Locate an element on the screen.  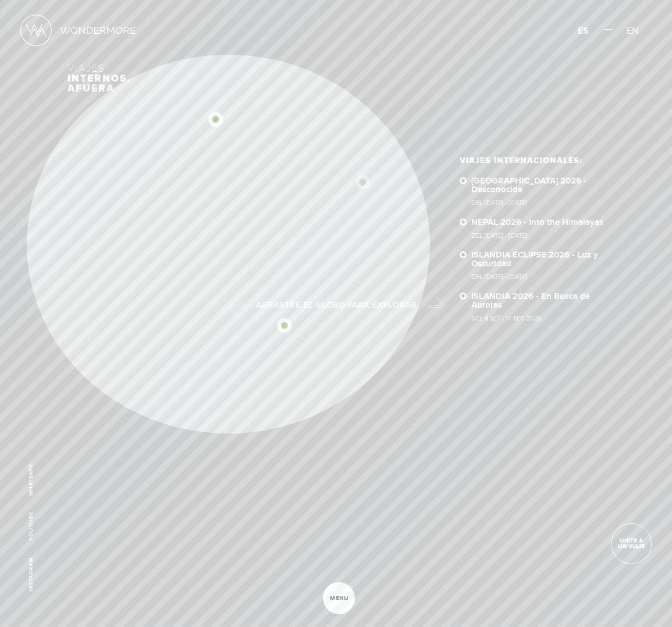
div: Arrastre el globo para explorar is located at coordinates (337, 305).